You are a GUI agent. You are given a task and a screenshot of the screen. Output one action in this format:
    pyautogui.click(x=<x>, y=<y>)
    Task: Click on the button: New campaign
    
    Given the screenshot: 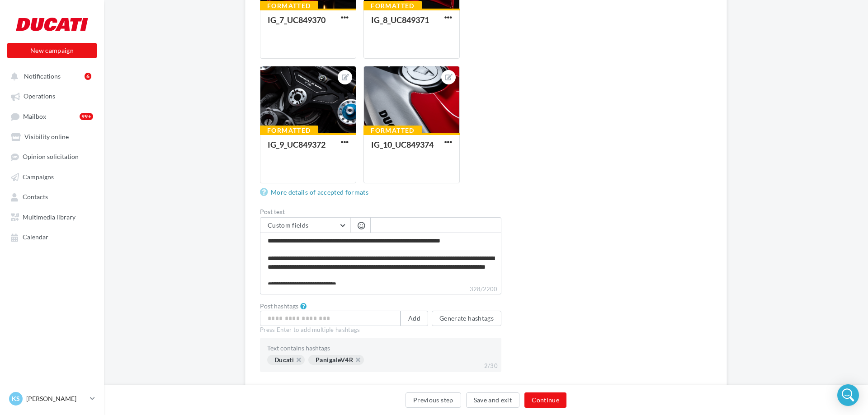 What is the action you would take?
    pyautogui.click(x=52, y=51)
    